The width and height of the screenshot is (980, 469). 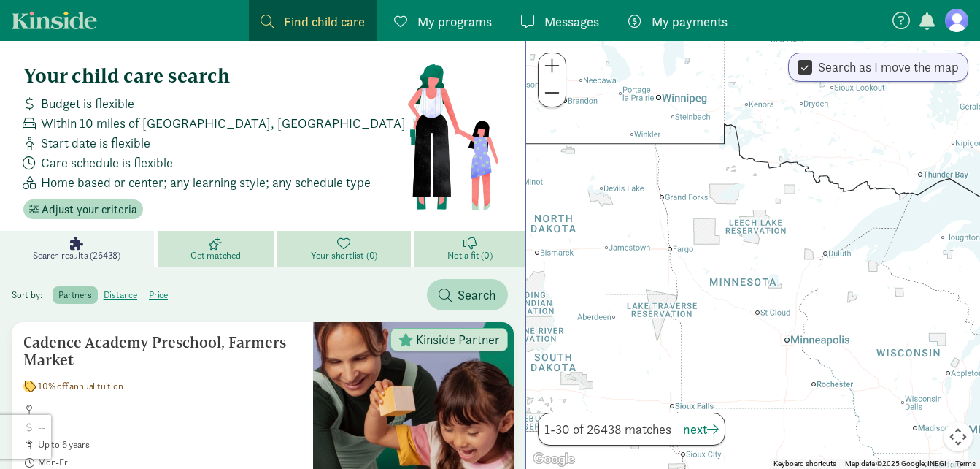 What do you see at coordinates (959, 437) in the screenshot?
I see `button: Map camera controls` at bounding box center [959, 437].